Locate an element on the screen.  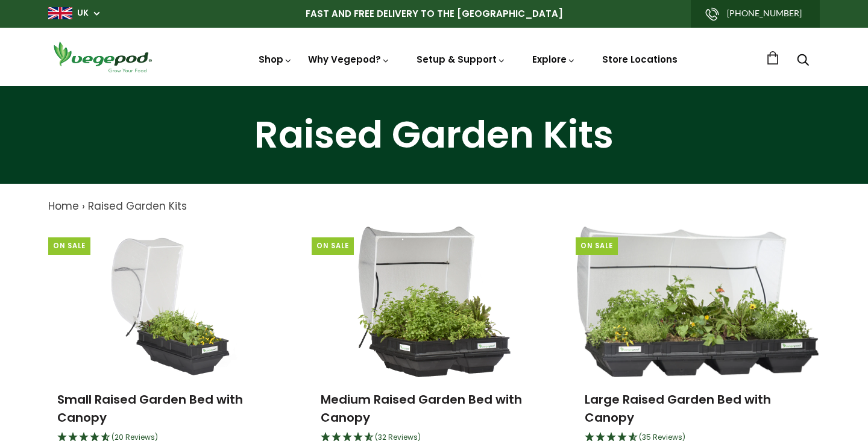
img: Large Raised Garden Bed with Canopy is located at coordinates (697, 301).